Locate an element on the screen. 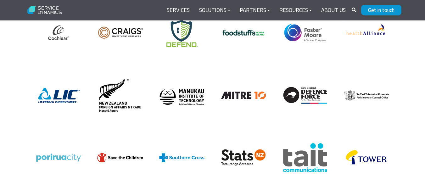 Image resolution: width=425 pixels, height=191 pixels. img: logo_pco is located at coordinates (367, 95).